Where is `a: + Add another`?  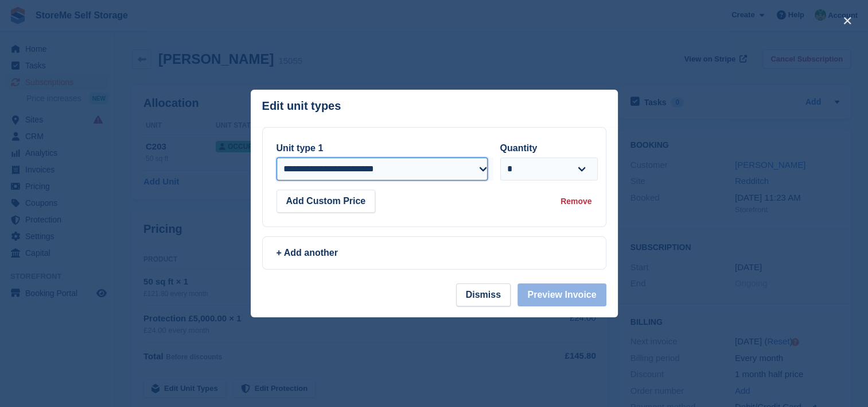 a: + Add another is located at coordinates (434, 253).